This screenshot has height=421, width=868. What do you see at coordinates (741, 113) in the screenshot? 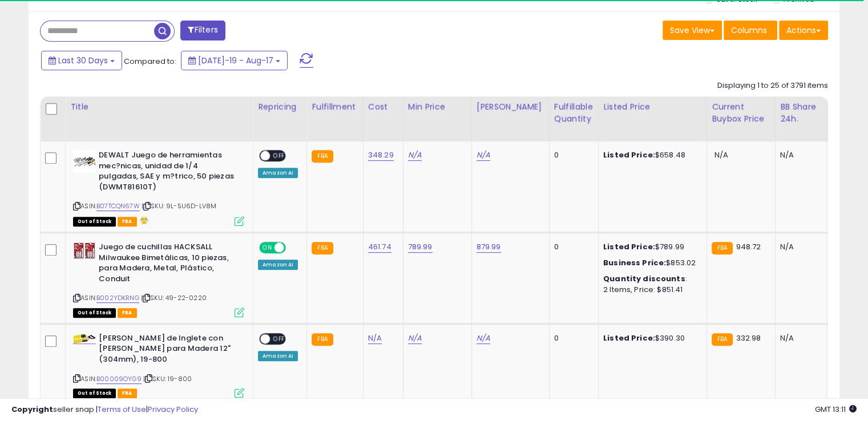
I see `div: Current Buybox Price` at bounding box center [741, 113].